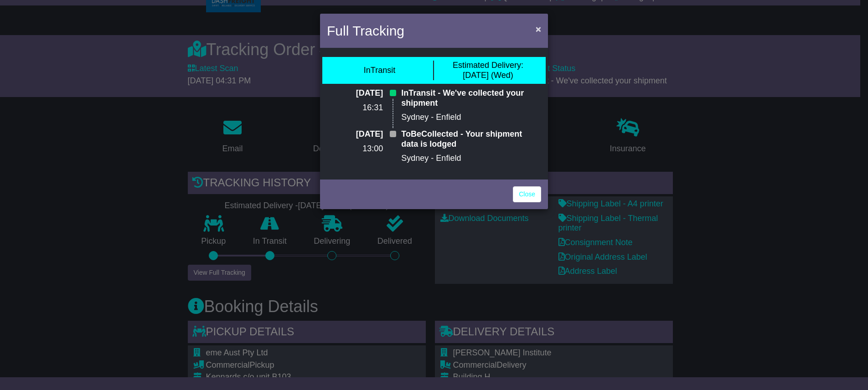 This screenshot has height=390, width=868. I want to click on p: 16:31, so click(355, 108).